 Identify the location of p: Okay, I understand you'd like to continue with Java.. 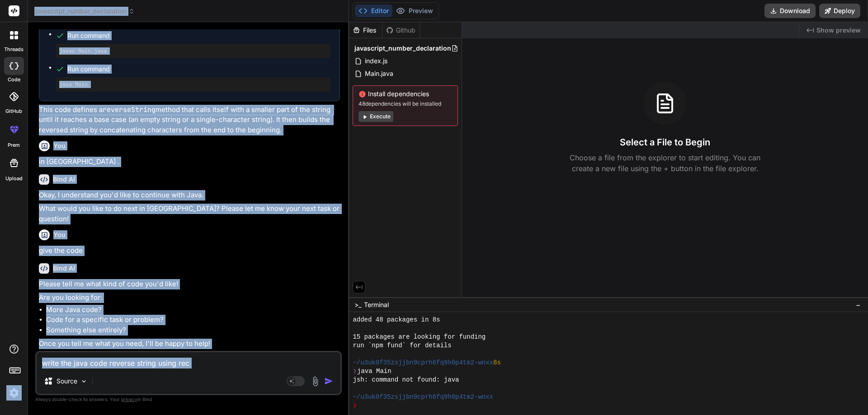
(190, 196).